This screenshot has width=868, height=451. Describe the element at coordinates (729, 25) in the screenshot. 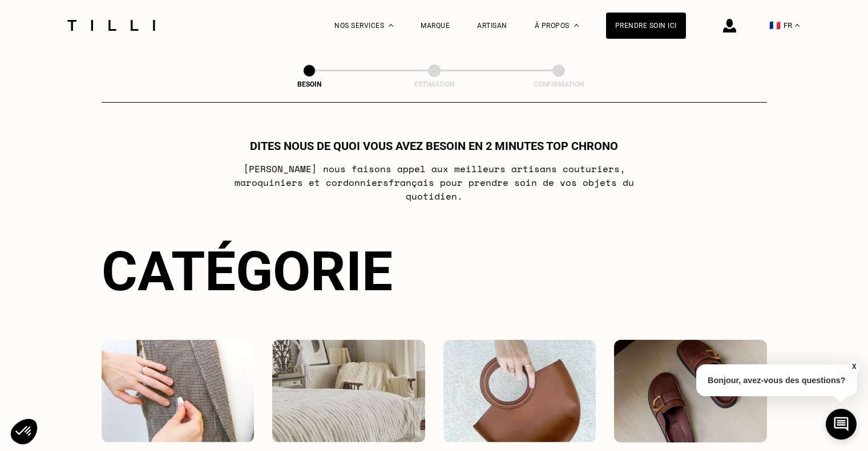

I see `img: icône connexion` at that location.